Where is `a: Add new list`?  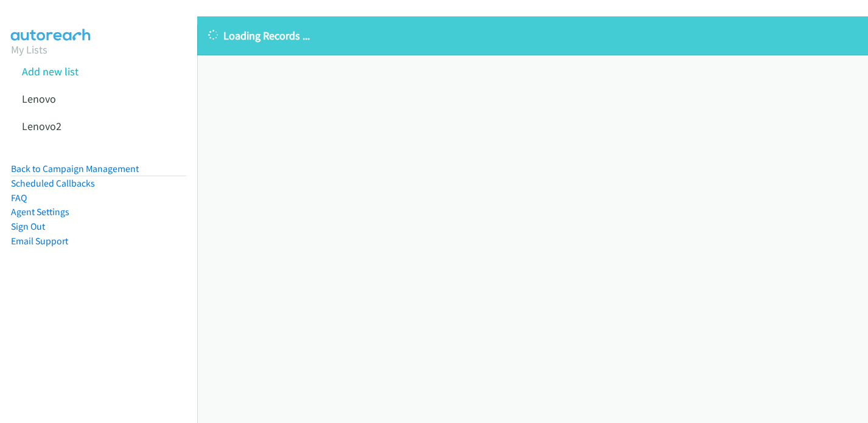
a: Add new list is located at coordinates (50, 71).